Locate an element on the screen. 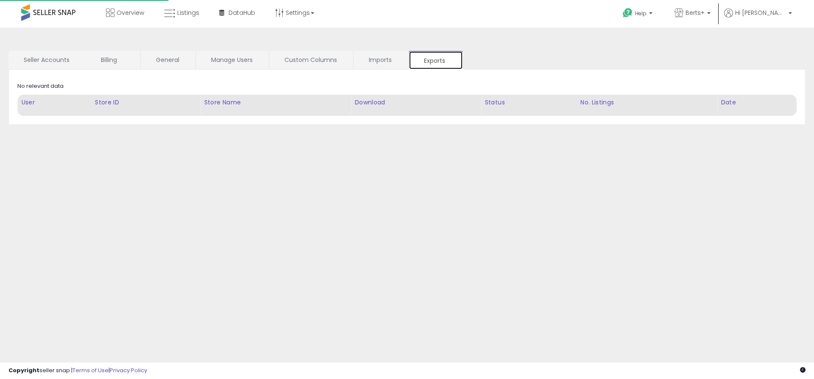  a: Manage Users is located at coordinates (232, 60).